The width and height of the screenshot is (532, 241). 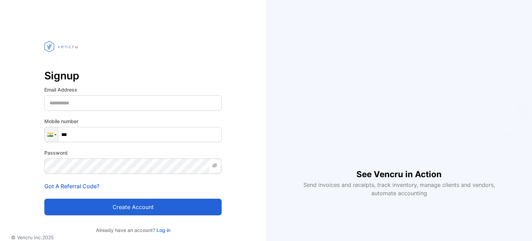 I want to click on div: India: + 91, so click(x=51, y=134).